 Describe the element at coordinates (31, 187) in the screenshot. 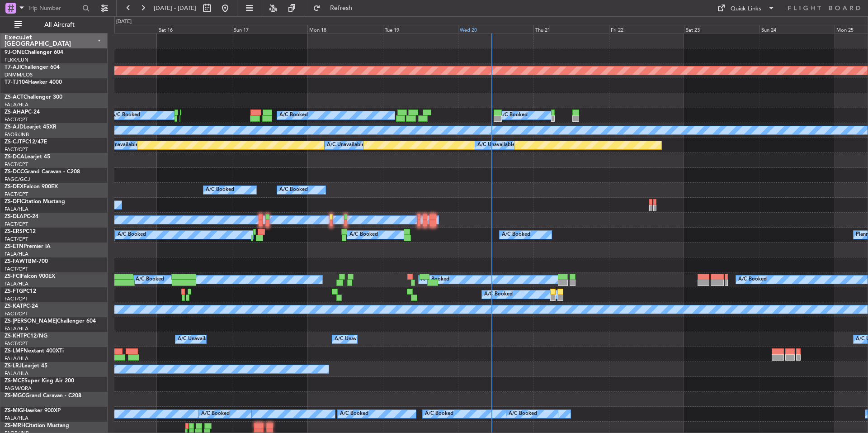

I see `a: ZS-DEXFalcon 900EX` at that location.